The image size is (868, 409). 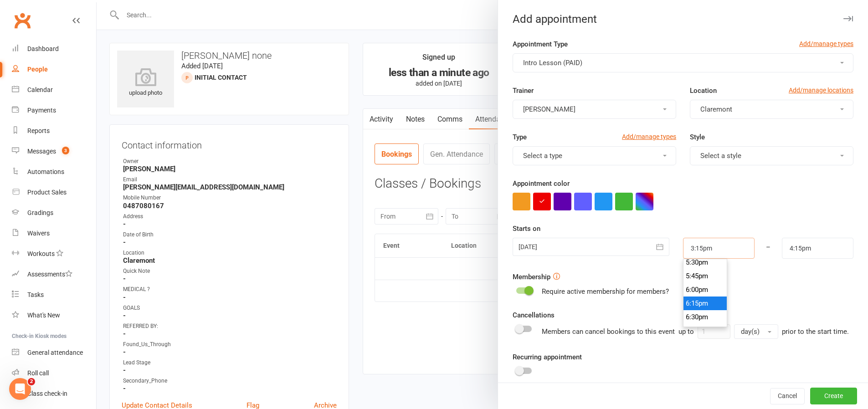 I want to click on span: Claremont, so click(x=716, y=109).